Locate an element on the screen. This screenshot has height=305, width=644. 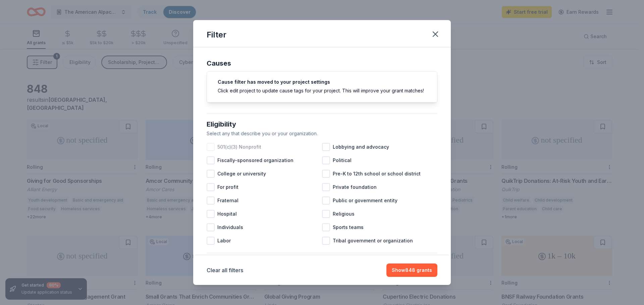
span: Fiscally-sponsored organization is located at coordinates (255, 161).